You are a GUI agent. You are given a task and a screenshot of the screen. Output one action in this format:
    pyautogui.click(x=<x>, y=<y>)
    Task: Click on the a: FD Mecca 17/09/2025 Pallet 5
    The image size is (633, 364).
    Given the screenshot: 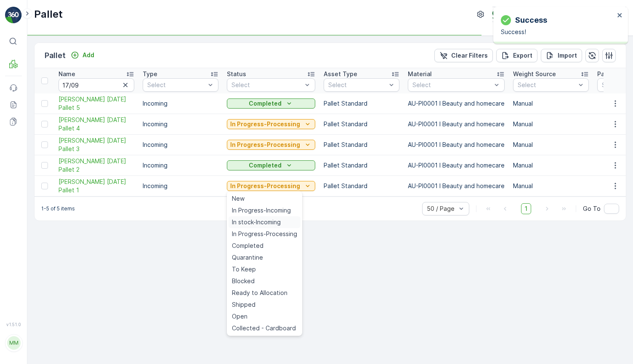 What is the action you would take?
    pyautogui.click(x=97, y=103)
    